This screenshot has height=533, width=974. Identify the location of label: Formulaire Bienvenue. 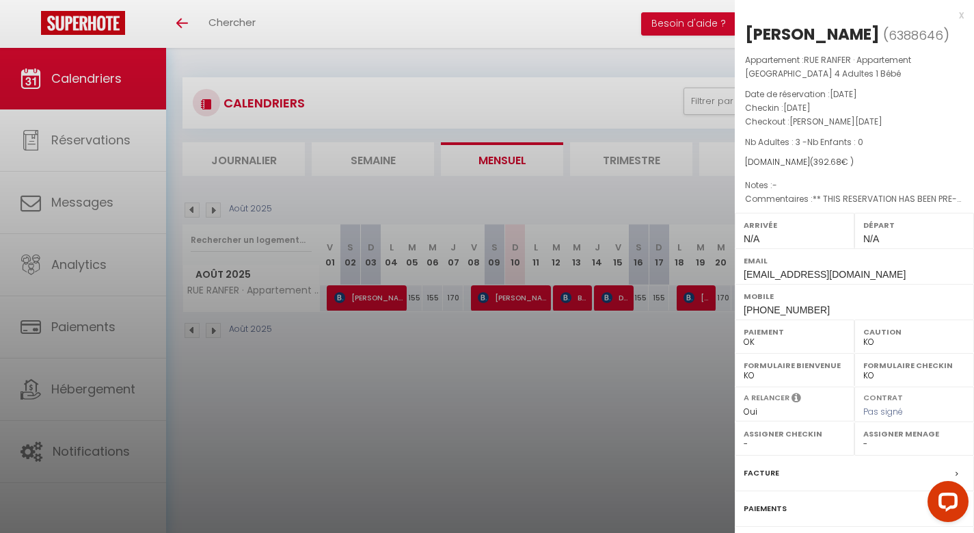
(794, 365).